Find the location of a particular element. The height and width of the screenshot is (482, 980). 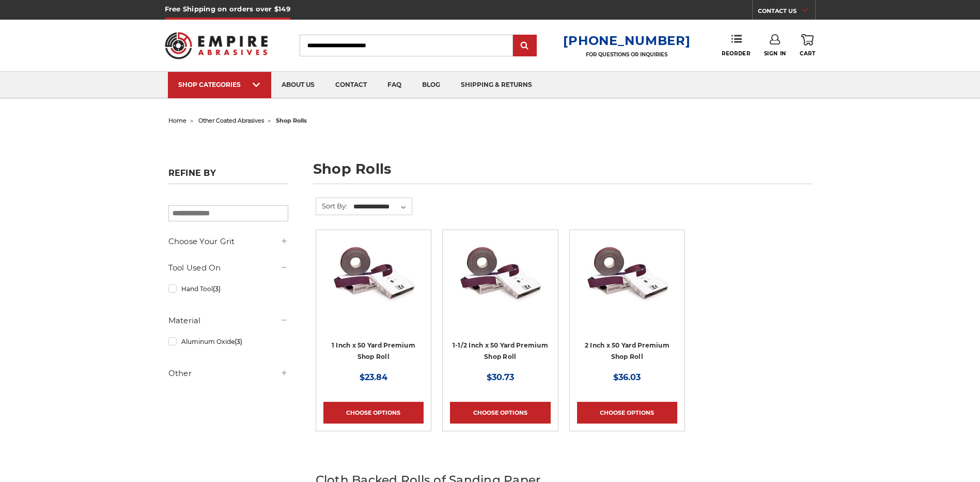

a: other coated abrasives is located at coordinates (231, 120).